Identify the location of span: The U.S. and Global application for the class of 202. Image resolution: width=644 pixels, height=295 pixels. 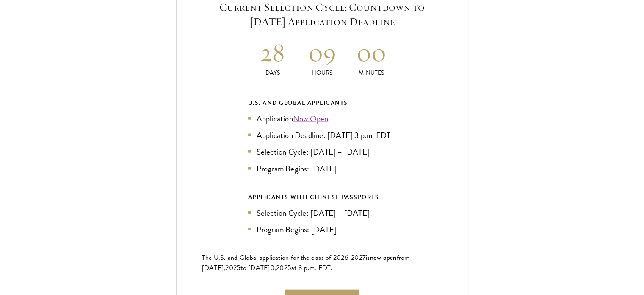
(273, 257).